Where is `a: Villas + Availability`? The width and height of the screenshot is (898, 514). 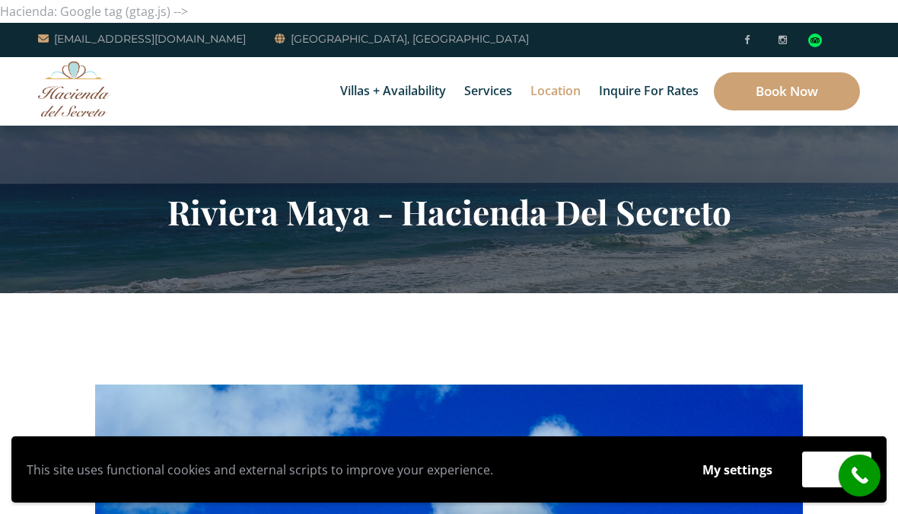
a: Villas + Availability is located at coordinates (393, 91).